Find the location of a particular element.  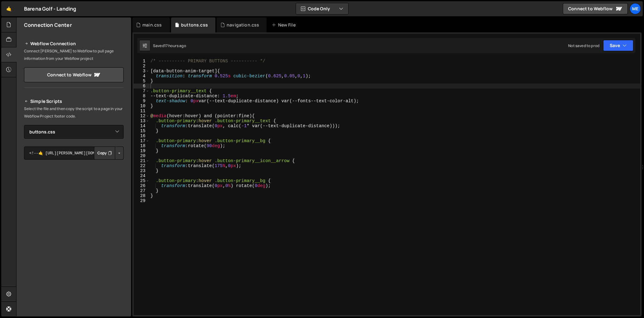

a: Me is located at coordinates (635, 9).